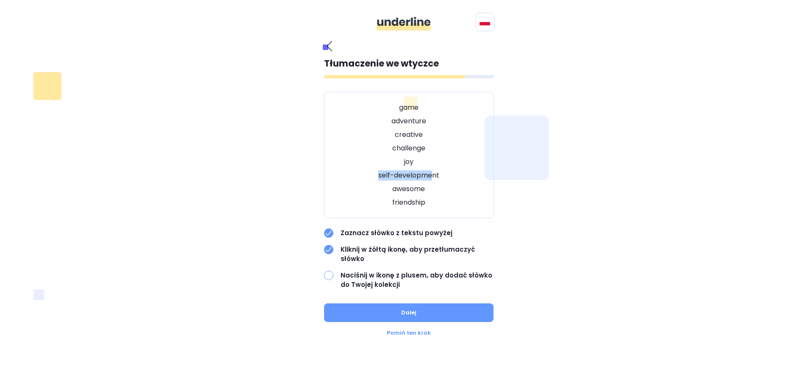 This screenshot has height=386, width=807. Describe the element at coordinates (409, 64) in the screenshot. I see `p: Tłumaczenie we wtyczce` at that location.